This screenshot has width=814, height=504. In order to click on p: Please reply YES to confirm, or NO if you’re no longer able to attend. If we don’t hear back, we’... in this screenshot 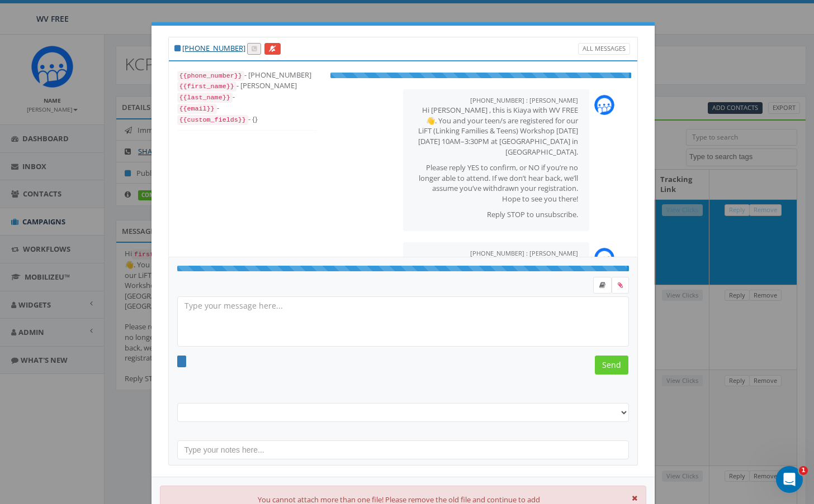, I will do `click(496, 183)`.